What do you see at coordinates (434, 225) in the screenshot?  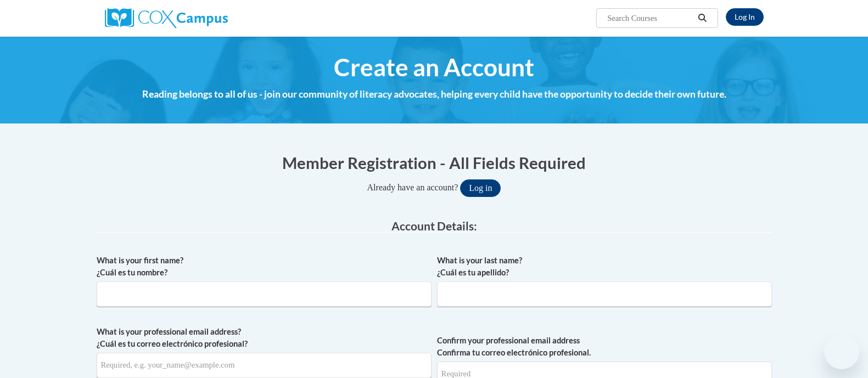 I see `span: Account Details:` at bounding box center [434, 225].